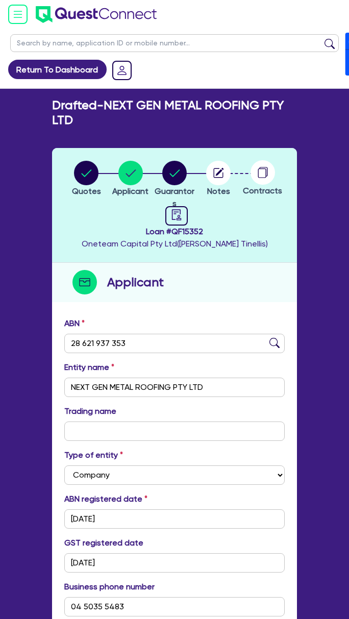 This screenshot has width=349, height=619. I want to click on label: Business phone number, so click(109, 587).